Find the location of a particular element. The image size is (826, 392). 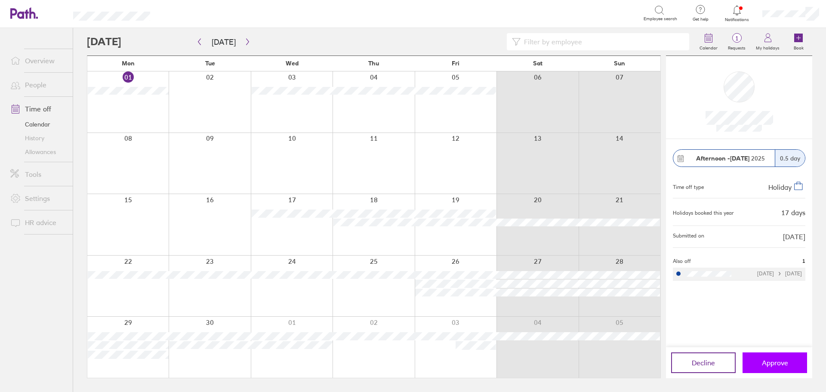

div: Holidays booked this year is located at coordinates (703, 213).